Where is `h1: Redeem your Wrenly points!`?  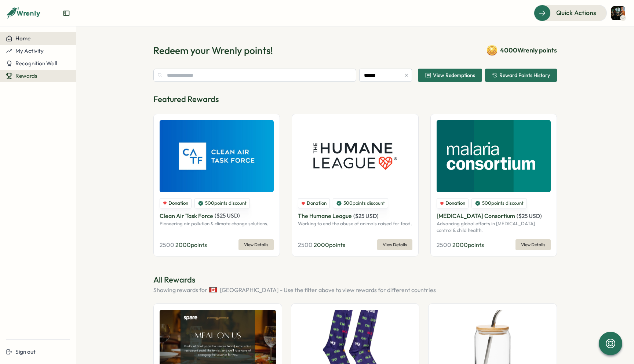 h1: Redeem your Wrenly points! is located at coordinates (213, 50).